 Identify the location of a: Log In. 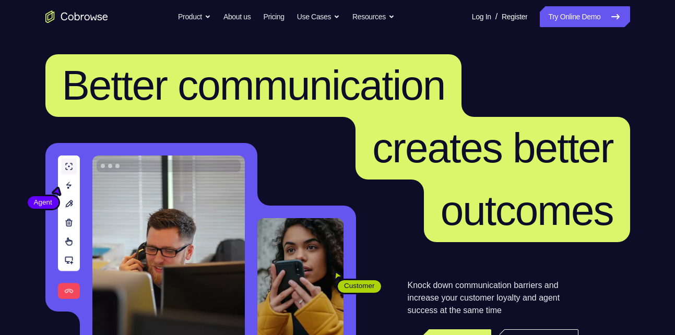
(481, 17).